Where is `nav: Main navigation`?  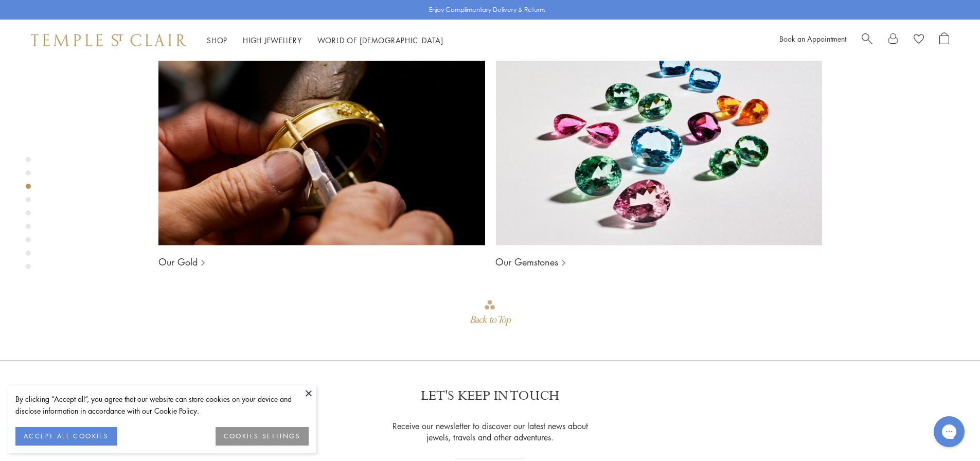
nav: Main navigation is located at coordinates (325, 40).